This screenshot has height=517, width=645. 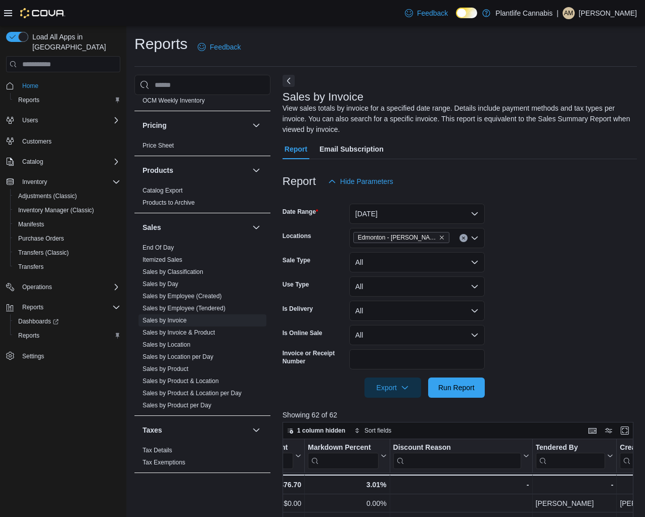 I want to click on a: Sales by Employee (Created), so click(x=182, y=296).